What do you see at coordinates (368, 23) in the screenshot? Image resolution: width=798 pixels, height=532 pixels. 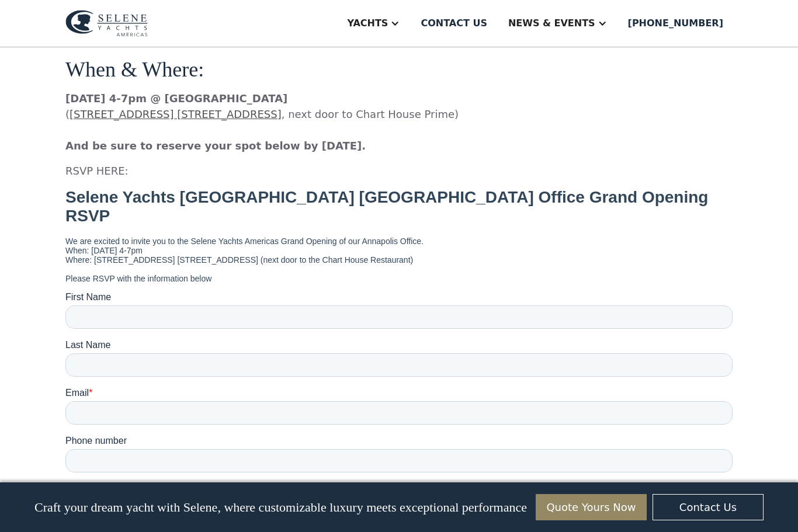 I see `div: Yachts` at bounding box center [368, 23].